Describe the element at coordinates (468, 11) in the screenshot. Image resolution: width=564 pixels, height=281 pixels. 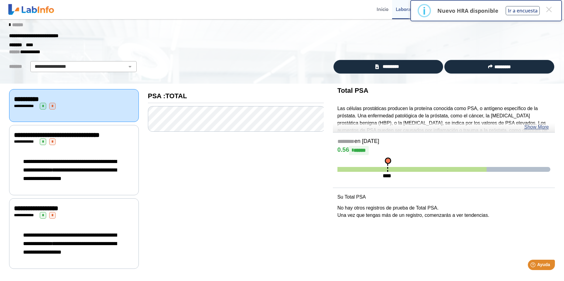
I see `p: Nuevo HRA disponible` at that location.